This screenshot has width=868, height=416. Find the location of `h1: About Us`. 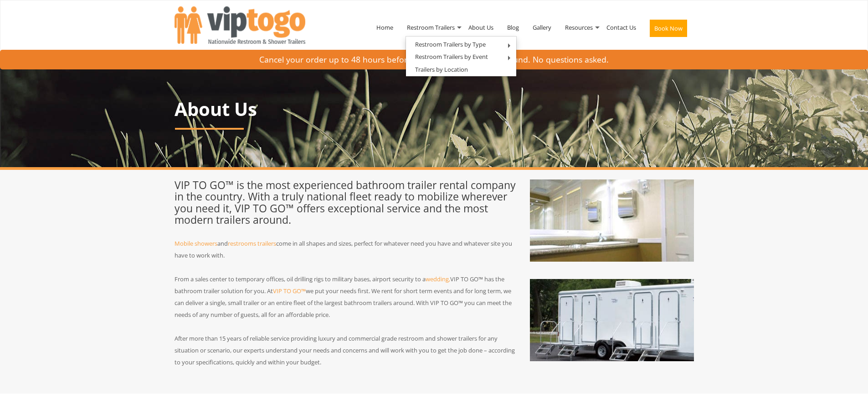

h1: About Us is located at coordinates (434, 109).